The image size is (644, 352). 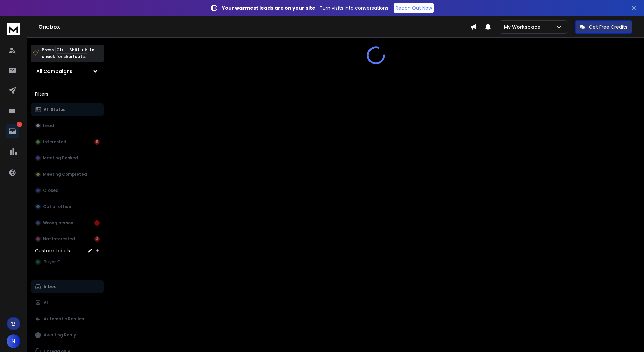 I want to click on h1: Onebox, so click(x=254, y=27).